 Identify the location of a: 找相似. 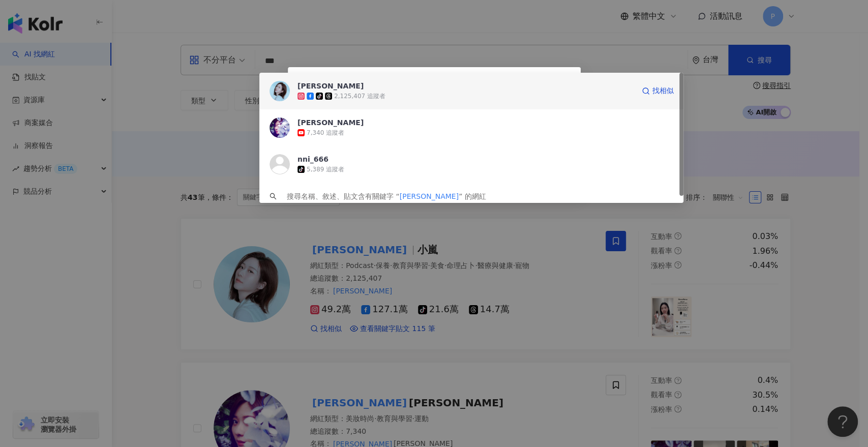
(658, 91).